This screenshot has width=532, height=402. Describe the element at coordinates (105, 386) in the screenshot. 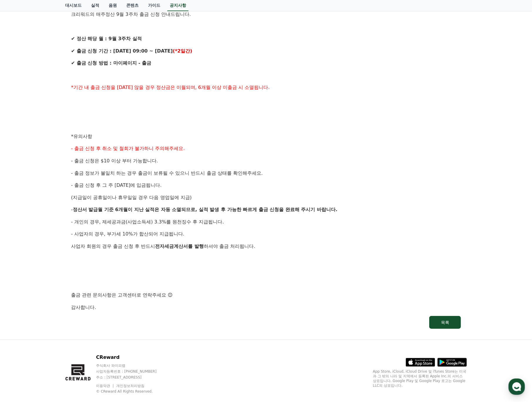

I see `a: 이용약관` at that location.